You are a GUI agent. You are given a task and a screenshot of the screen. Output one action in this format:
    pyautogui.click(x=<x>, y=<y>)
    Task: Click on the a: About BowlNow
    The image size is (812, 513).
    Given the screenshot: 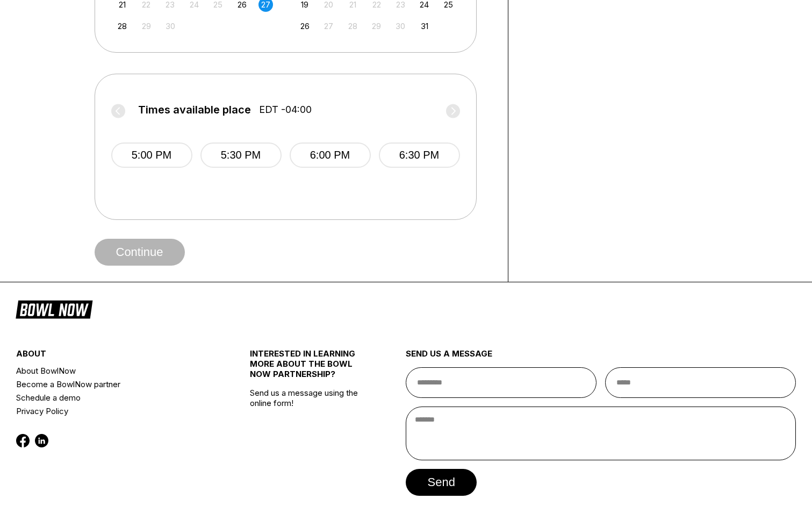 What is the action you would take?
    pyautogui.click(x=113, y=370)
    